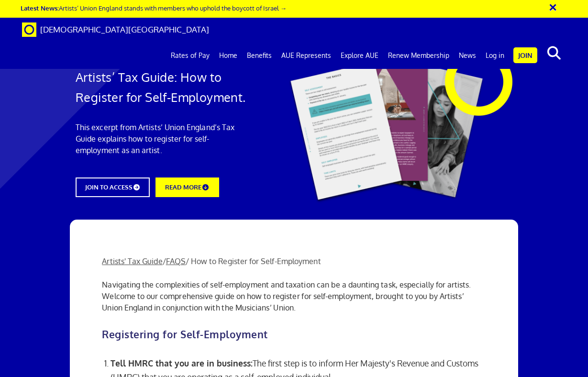  Describe the element at coordinates (294, 334) in the screenshot. I see `h2: Registering for Self-Employment` at that location.